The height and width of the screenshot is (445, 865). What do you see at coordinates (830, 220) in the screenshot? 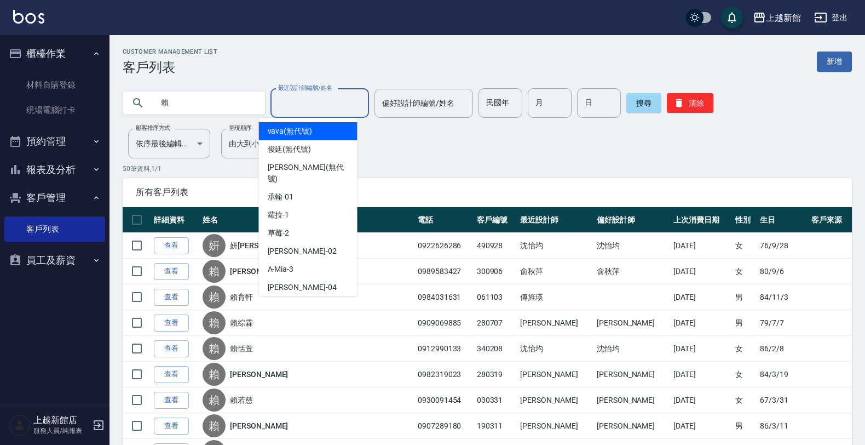
I see `th: 客戶來源` at bounding box center [830, 220].